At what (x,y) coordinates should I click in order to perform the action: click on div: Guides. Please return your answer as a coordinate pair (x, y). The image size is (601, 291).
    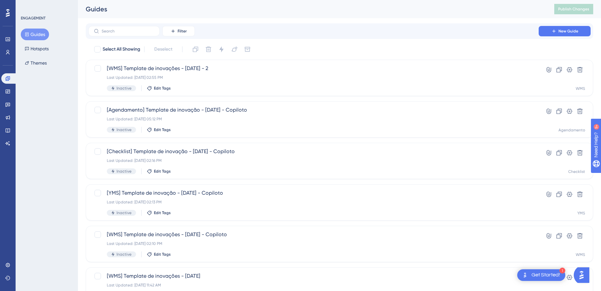
    Looking at the image, I should click on (312, 9).